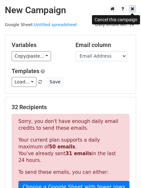 Image resolution: width=141 pixels, height=188 pixels. I want to click on a: Load..., so click(24, 82).